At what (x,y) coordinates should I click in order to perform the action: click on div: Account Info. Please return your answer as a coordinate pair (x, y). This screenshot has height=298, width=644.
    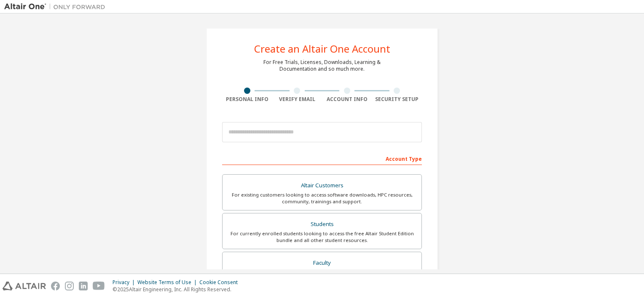
    Looking at the image, I should click on (347, 99).